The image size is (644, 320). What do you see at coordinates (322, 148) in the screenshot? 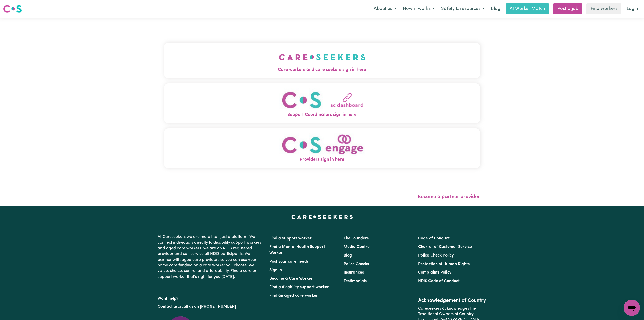
I see `button: Providers sign in here` at bounding box center [322, 148].